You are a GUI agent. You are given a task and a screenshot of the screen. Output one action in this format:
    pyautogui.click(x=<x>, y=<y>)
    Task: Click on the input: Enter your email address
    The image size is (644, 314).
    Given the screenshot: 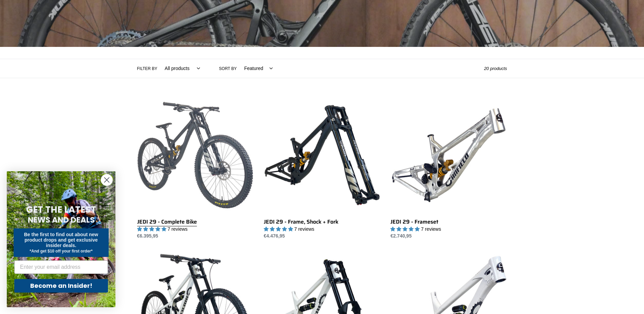 What is the action you would take?
    pyautogui.click(x=61, y=267)
    